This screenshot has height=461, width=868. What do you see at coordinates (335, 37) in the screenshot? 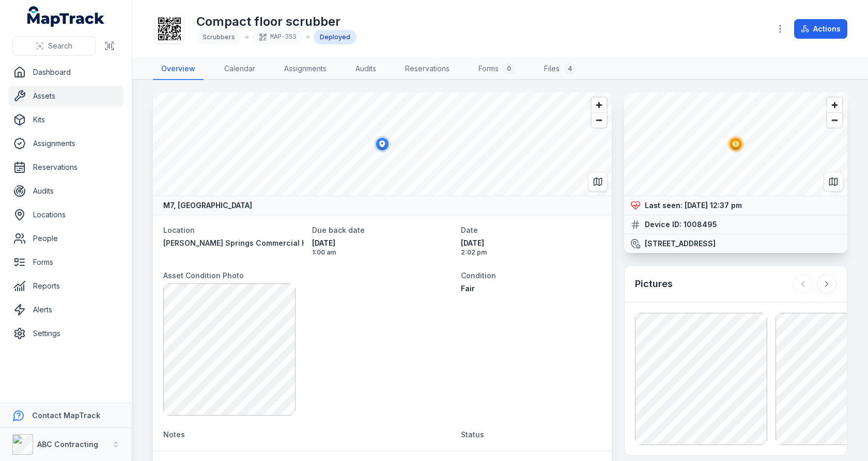
I see `div: Deployed` at bounding box center [335, 37].